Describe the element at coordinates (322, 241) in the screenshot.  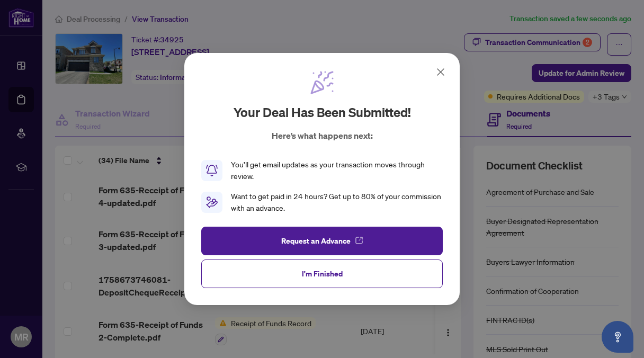
I see `button: Request an Advance` at that location.